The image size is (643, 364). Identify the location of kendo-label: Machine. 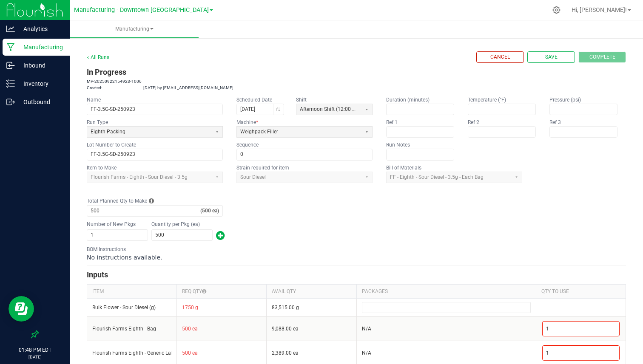
(247, 122).